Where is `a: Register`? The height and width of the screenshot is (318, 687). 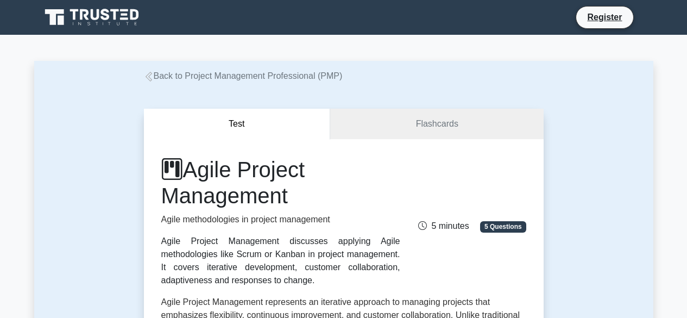 a: Register is located at coordinates (604, 17).